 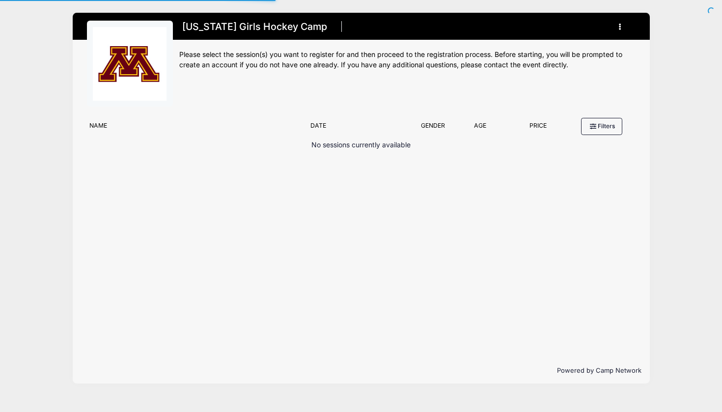 I want to click on div: Gender, so click(x=433, y=128).